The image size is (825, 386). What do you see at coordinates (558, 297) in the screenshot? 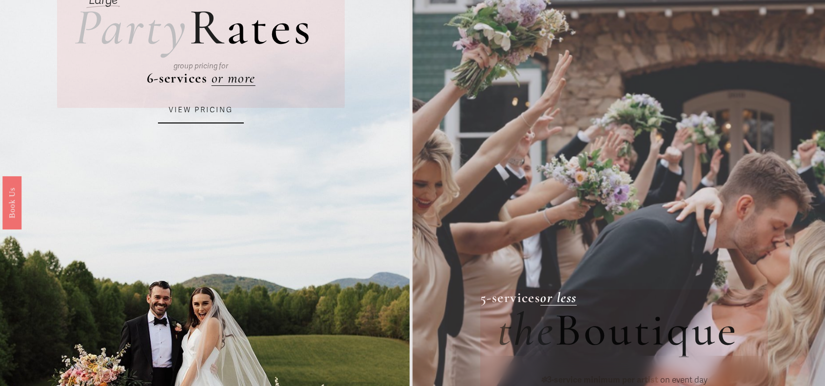
I see `em: or less` at bounding box center [558, 297].